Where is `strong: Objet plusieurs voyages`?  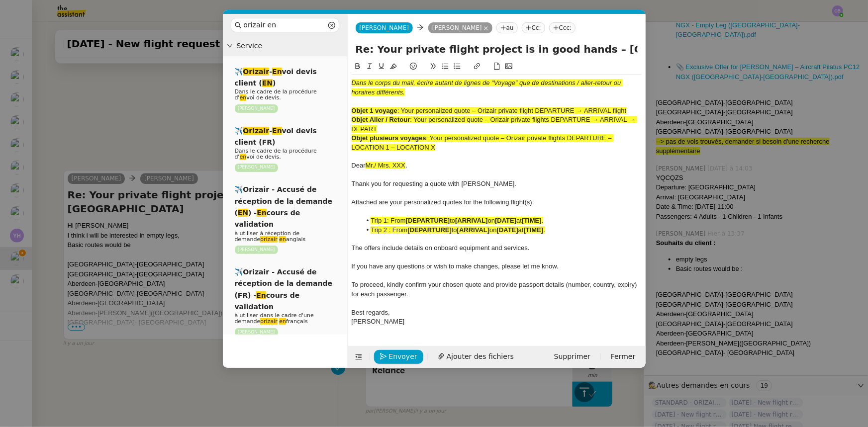 strong: Objet plusieurs voyages is located at coordinates (389, 138).